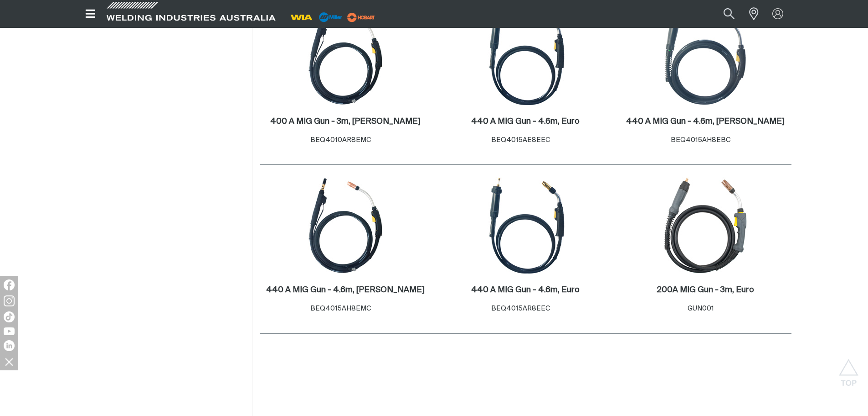 Image resolution: width=868 pixels, height=416 pixels. I want to click on img: 200A MIG Gun - 3m, Euro, so click(705, 226).